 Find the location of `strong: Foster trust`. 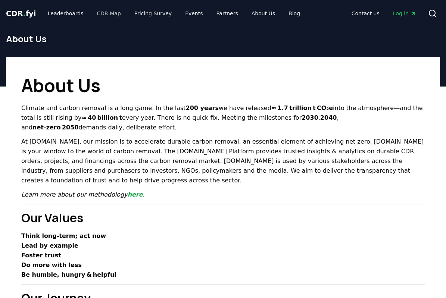

strong: Foster trust is located at coordinates (41, 255).